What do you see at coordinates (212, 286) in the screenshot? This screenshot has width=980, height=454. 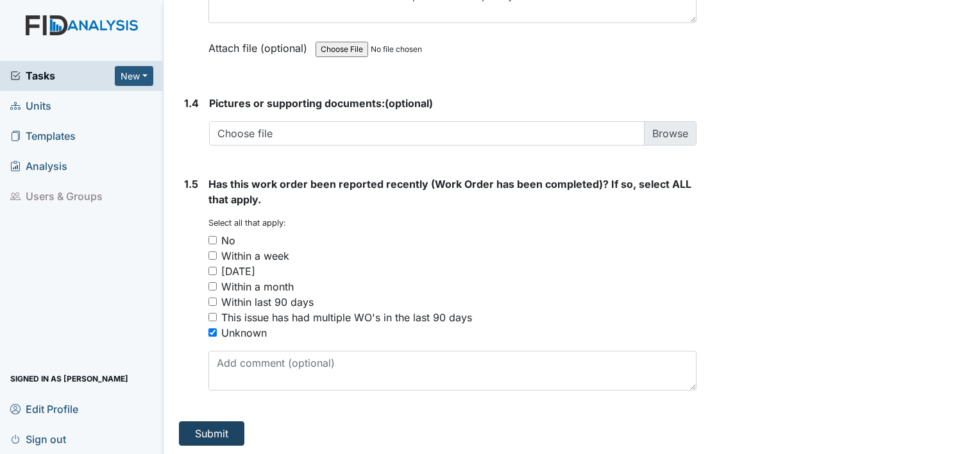 I see `input: Within a month` at bounding box center [212, 286].